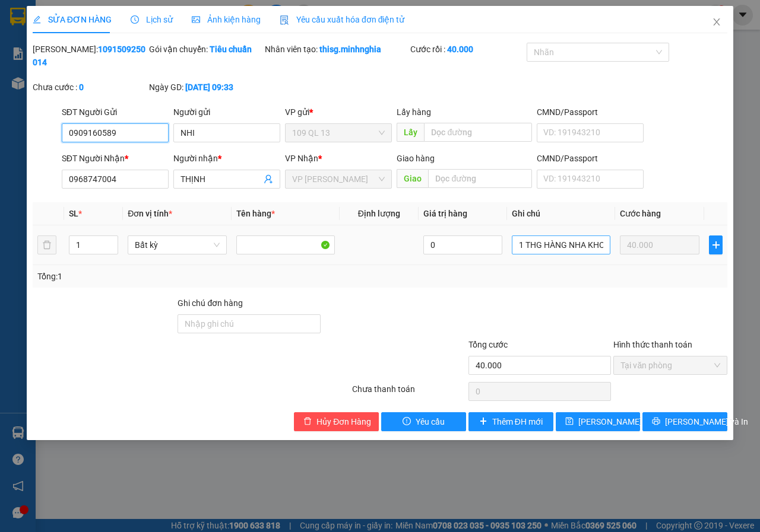 The height and width of the screenshot is (532, 760). I want to click on span: Lịch sử, so click(151, 19).